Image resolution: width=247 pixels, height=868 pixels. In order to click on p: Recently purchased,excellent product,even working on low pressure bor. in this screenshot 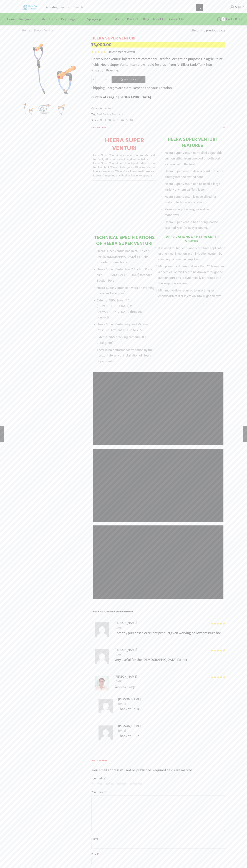, I will do `click(170, 633)`.